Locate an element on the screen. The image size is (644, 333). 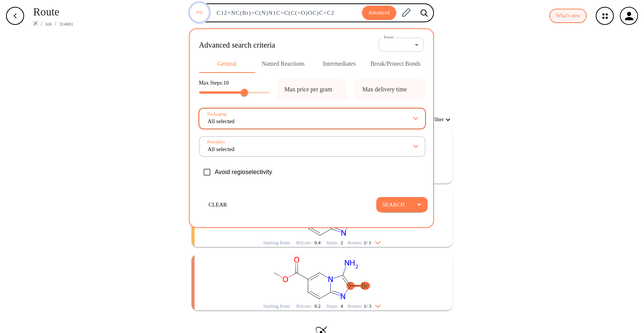
svg: COC(=O)c1ccc2nc(Br)c(N)n2c1 is located at coordinates (322, 278).